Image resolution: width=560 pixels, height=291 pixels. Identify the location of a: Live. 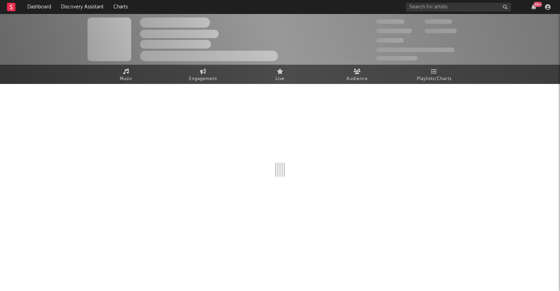
(280, 74).